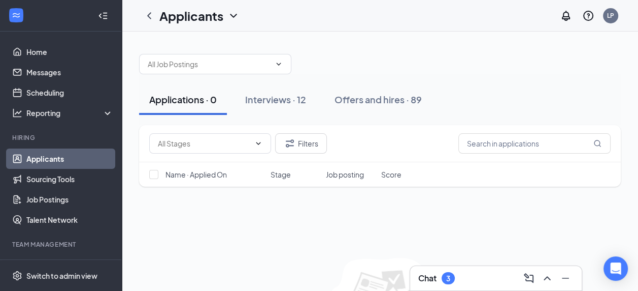 The image size is (638, 291). What do you see at coordinates (70, 72) in the screenshot?
I see `a: Messages` at bounding box center [70, 72].